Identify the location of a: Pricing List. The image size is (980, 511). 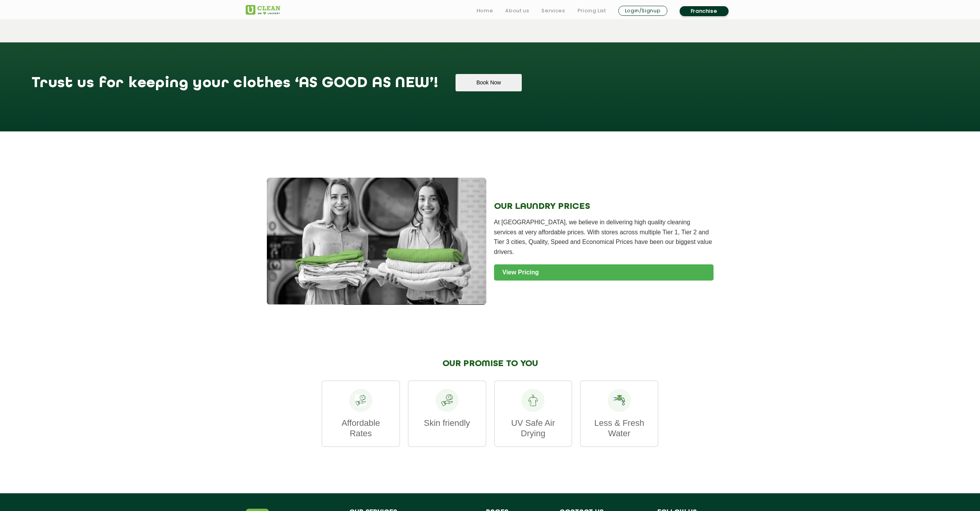
(592, 11).